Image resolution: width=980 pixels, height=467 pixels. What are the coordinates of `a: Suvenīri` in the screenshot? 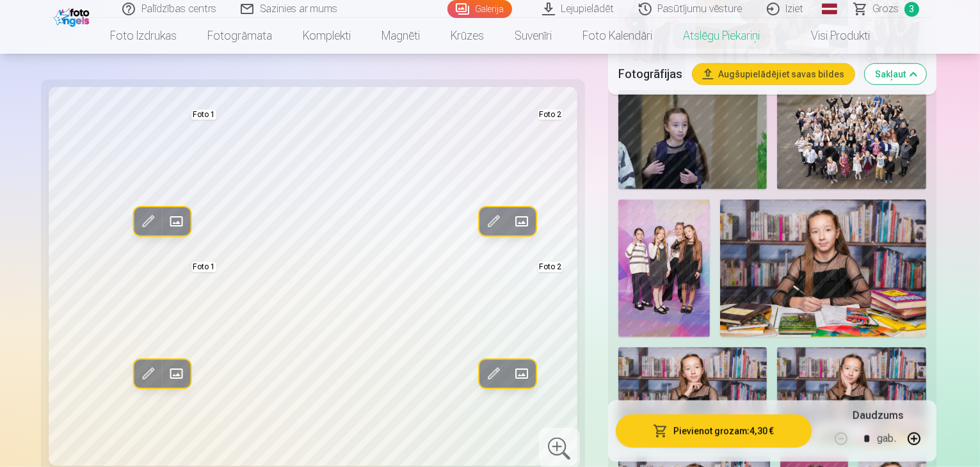 It's located at (533, 36).